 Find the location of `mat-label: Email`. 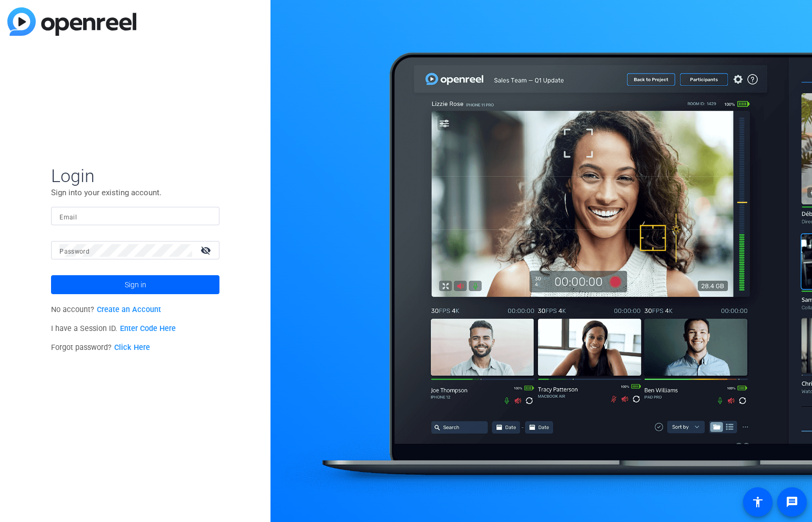

mat-label: Email is located at coordinates (68, 218).